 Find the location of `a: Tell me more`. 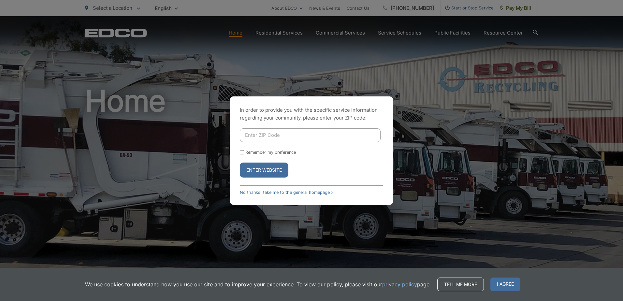

a: Tell me more is located at coordinates (461, 285).